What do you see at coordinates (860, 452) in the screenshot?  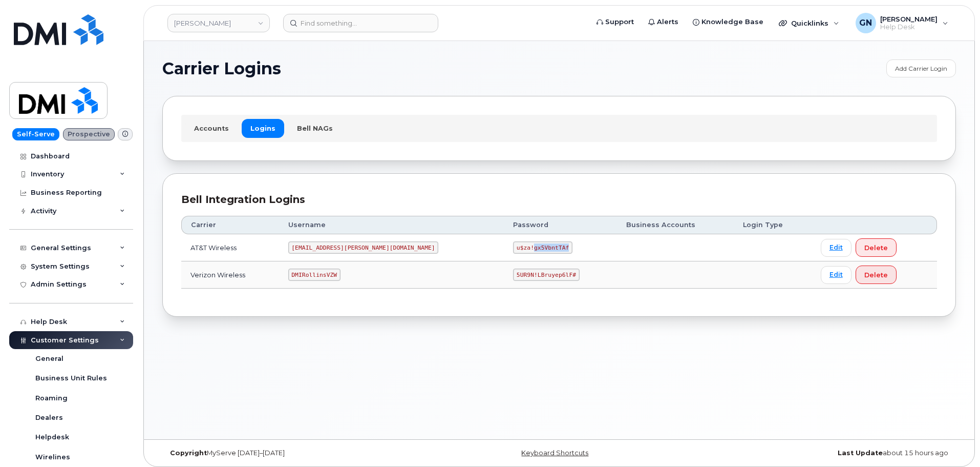 I see `strong: Last Update` at bounding box center [860, 452].